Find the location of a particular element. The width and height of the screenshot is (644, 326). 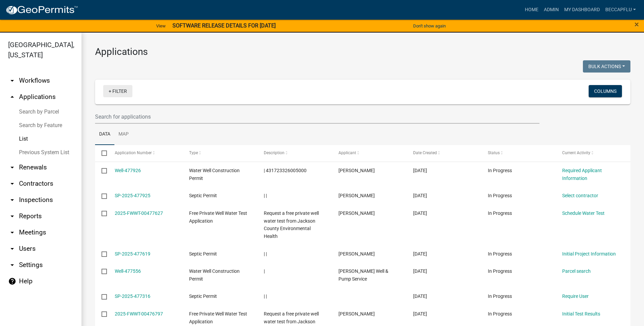

a: View is located at coordinates (161, 26).